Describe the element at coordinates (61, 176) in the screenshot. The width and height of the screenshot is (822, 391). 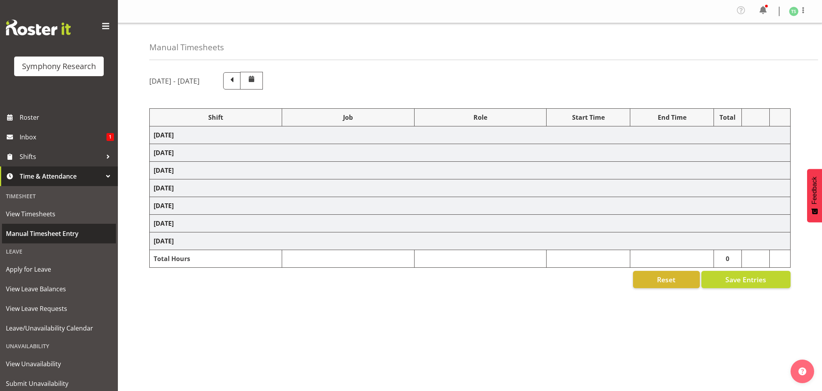
I see `span: Time & Attendance` at that location.